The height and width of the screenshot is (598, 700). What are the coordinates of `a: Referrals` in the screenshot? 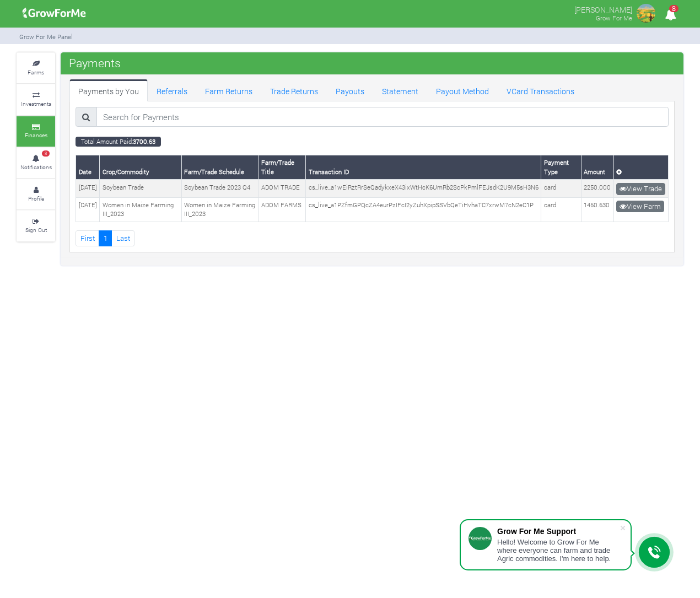 It's located at (172, 90).